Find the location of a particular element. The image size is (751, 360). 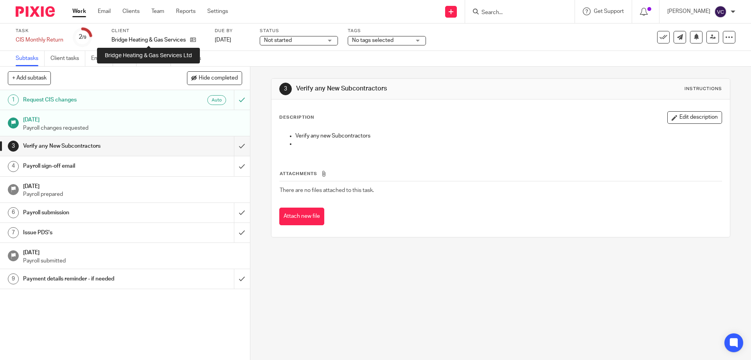

p: Description is located at coordinates (297, 117).